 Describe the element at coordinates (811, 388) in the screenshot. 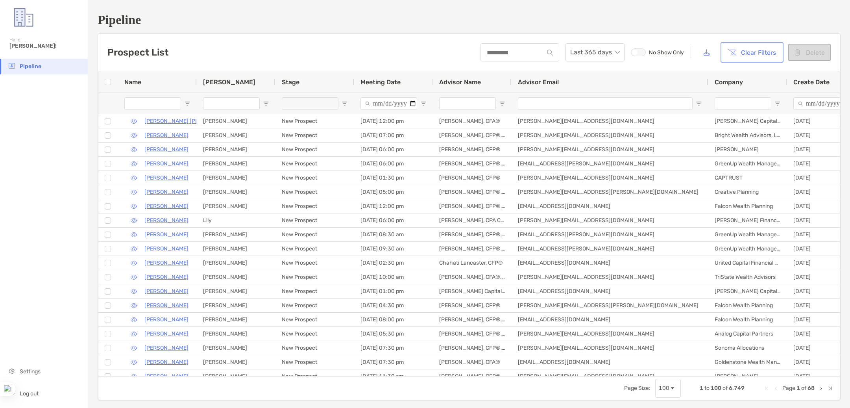

I see `span: 68` at that location.